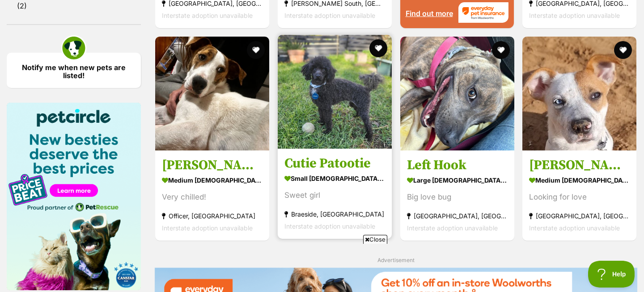 The image size is (644, 292). I want to click on img: Left Hook - American Staffordshire Terrier Dog, so click(457, 93).